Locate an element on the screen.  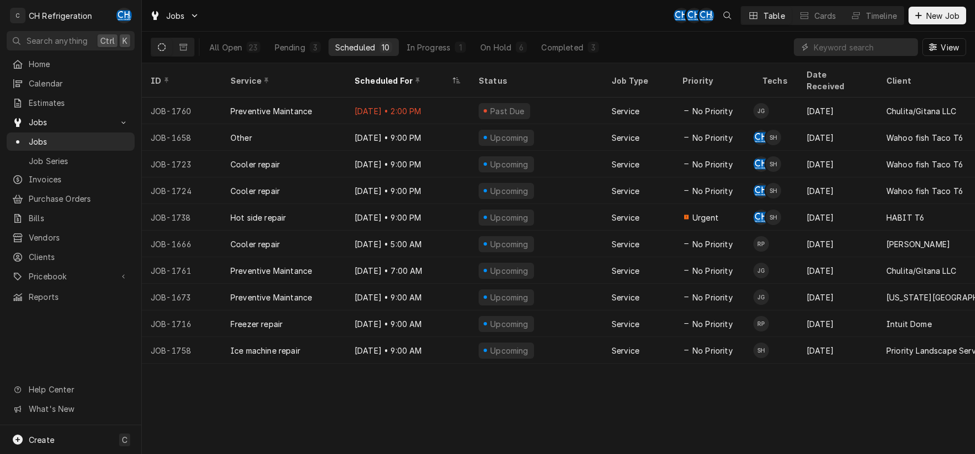
div: Status is located at coordinates (535, 80).